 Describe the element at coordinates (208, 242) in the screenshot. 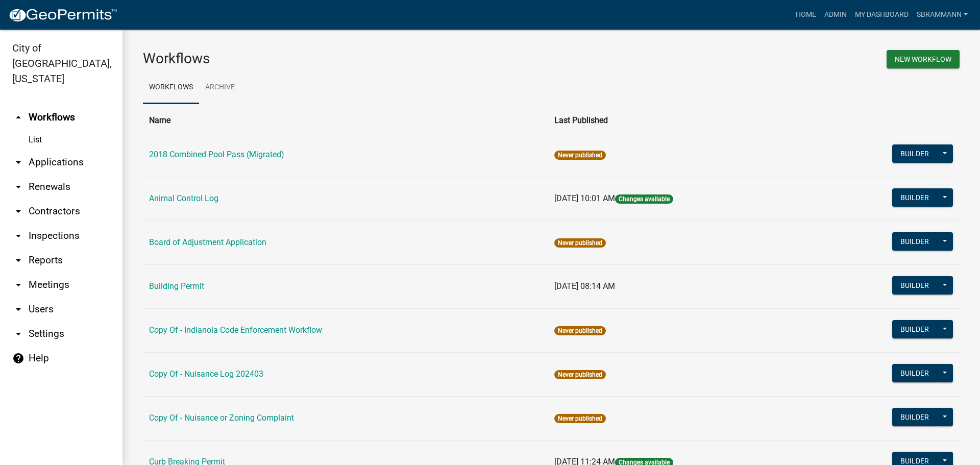

I see `a: Board of Adjustment Application` at that location.